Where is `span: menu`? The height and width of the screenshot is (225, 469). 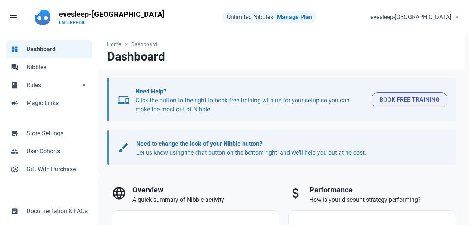
span: menu is located at coordinates (13, 17).